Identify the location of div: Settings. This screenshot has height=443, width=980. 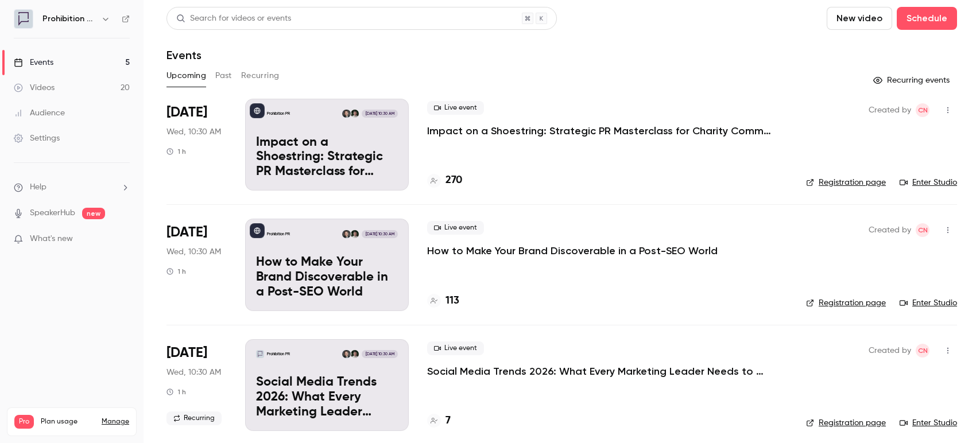
(37, 138).